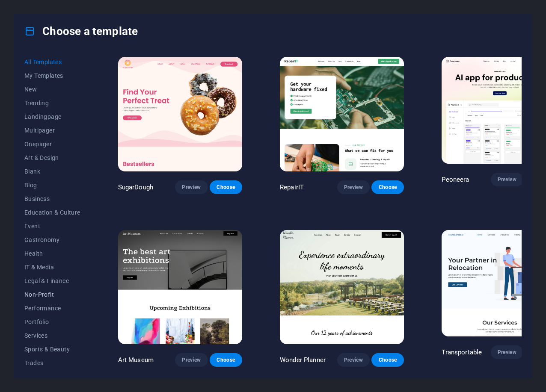 The height and width of the screenshot is (392, 546). Describe the element at coordinates (52, 240) in the screenshot. I see `button: Gastronomy` at that location.